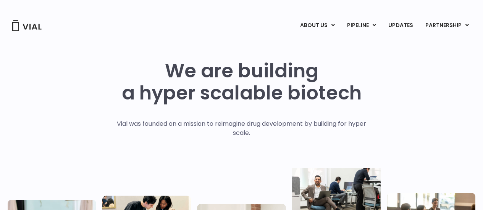 This screenshot has width=483, height=210. What do you see at coordinates (241, 82) in the screenshot?
I see `h1: We are building a hyper scalable biotech` at bounding box center [241, 82].